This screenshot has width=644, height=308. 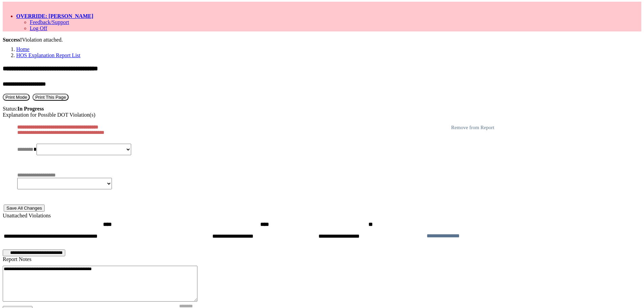 I want to click on button: Save, so click(x=24, y=208).